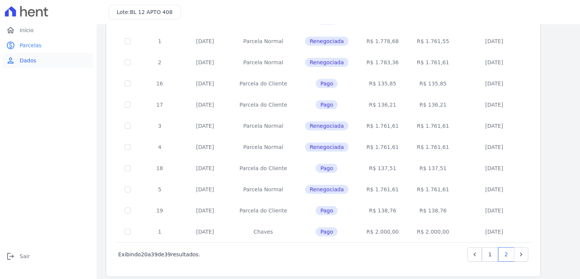 This screenshot has width=580, height=279. What do you see at coordinates (159, 254) in the screenshot?
I see `p: Exibindo a de resultados.` at bounding box center [159, 254].